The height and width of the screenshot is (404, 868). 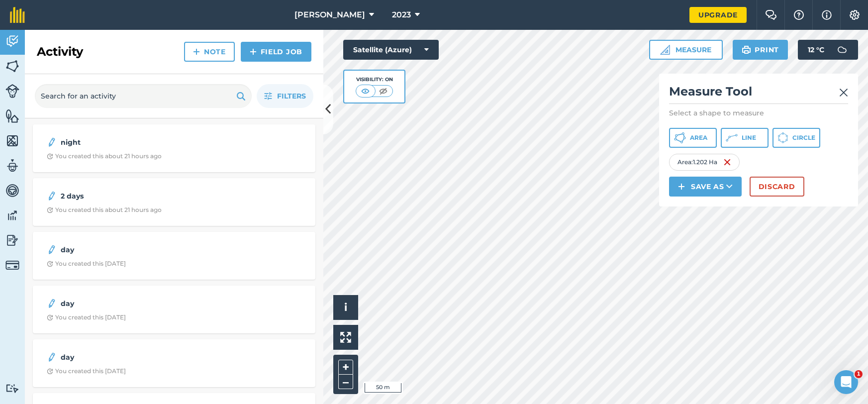 What do you see at coordinates (345, 338) in the screenshot?
I see `img: Four arrows, one pointing top left, one top right, one bottom right and the last bottom left` at bounding box center [345, 338].